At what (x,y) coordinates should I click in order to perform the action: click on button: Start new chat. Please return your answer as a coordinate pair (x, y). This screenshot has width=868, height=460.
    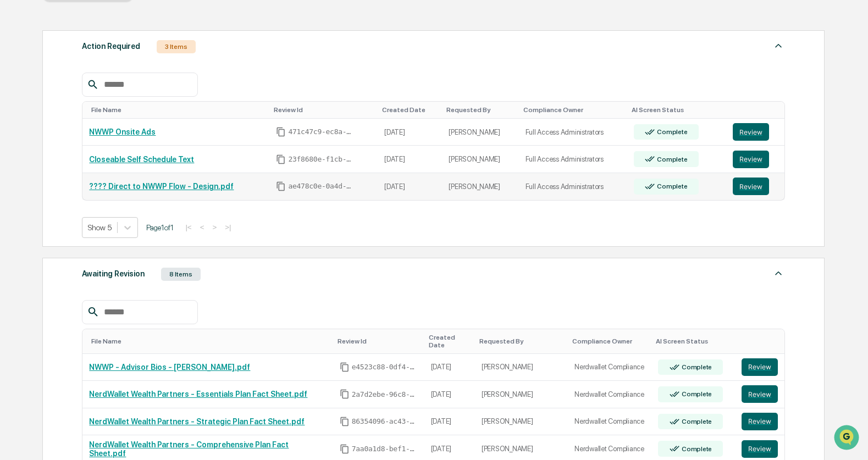
    Looking at the image, I should click on (194, 94).